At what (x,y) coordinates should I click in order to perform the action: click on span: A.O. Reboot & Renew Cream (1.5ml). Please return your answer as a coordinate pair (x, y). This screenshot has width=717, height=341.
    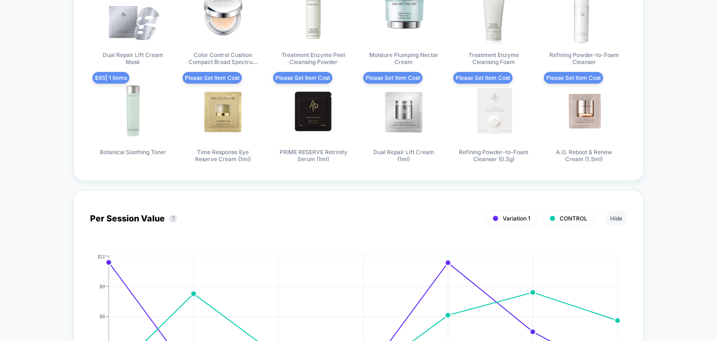
    Looking at the image, I should click on (584, 156).